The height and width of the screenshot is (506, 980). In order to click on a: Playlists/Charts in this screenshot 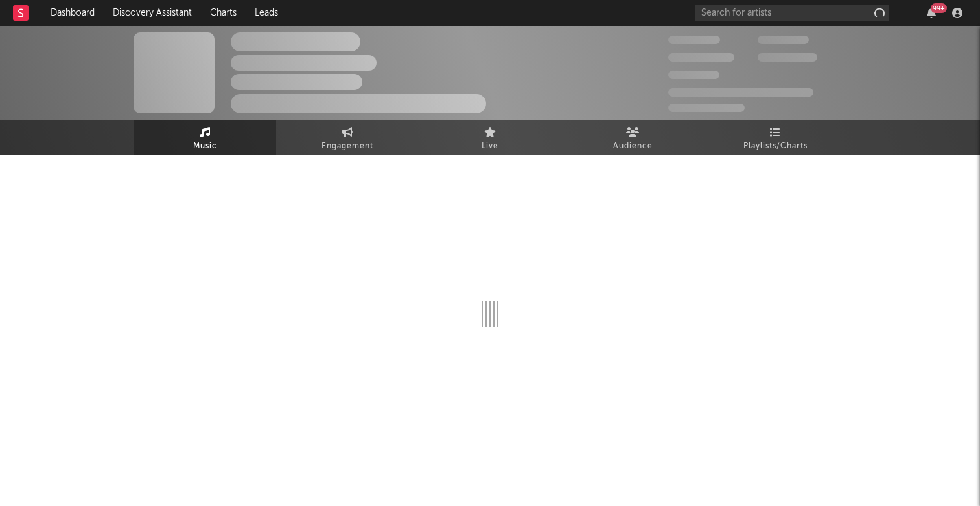, I will do `click(775, 137)`.